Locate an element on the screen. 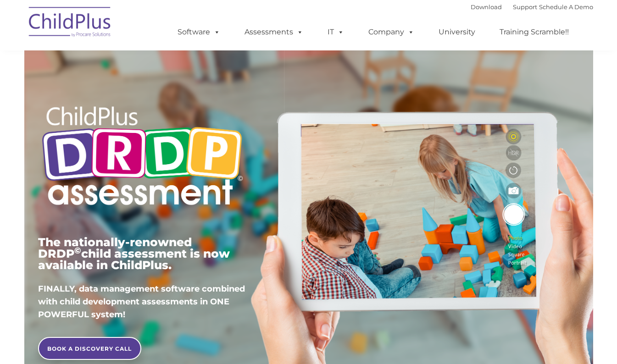  a: BOOK A DISCOVERY CALL is located at coordinates (89, 348).